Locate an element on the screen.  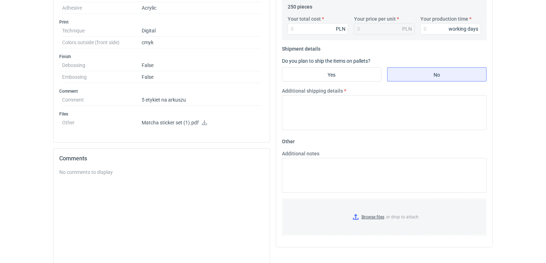
div: working days is located at coordinates (463, 29).